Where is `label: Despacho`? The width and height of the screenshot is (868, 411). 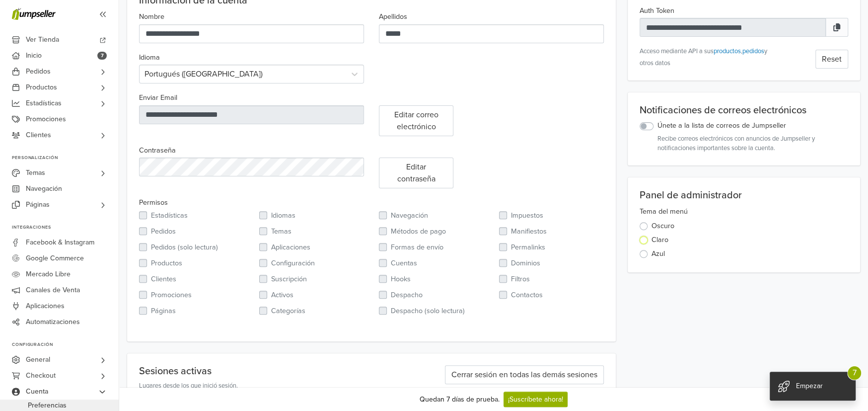
label: Despacho is located at coordinates (407, 295).